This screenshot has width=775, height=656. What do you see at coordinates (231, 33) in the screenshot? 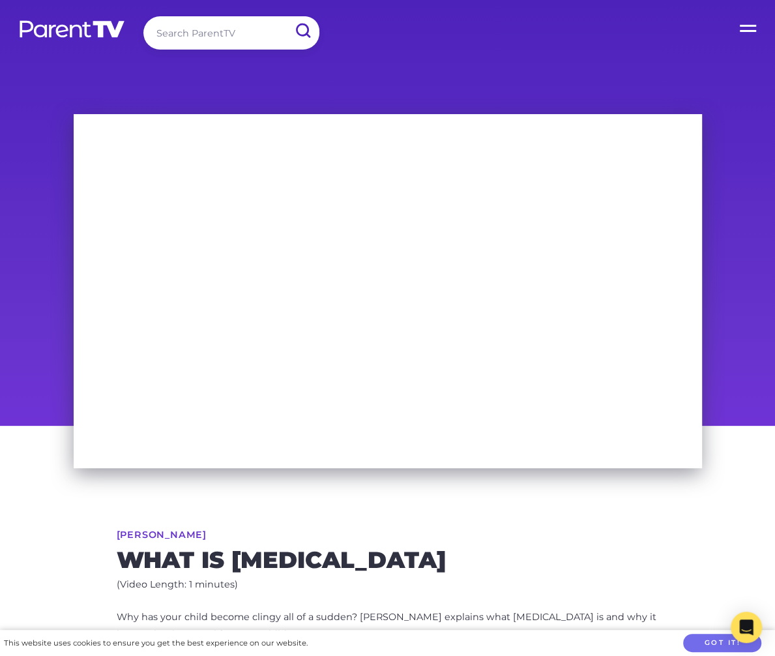
I see `input: Search ParentTV` at bounding box center [231, 33].